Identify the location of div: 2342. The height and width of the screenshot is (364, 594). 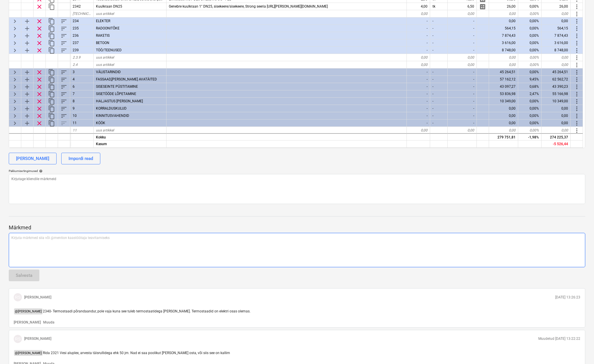
(82, 7).